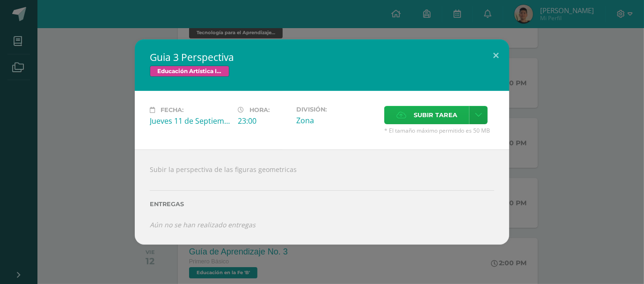 The height and width of the screenshot is (284, 644). I want to click on div: Jueves 11 de Septiembre, so click(190, 121).